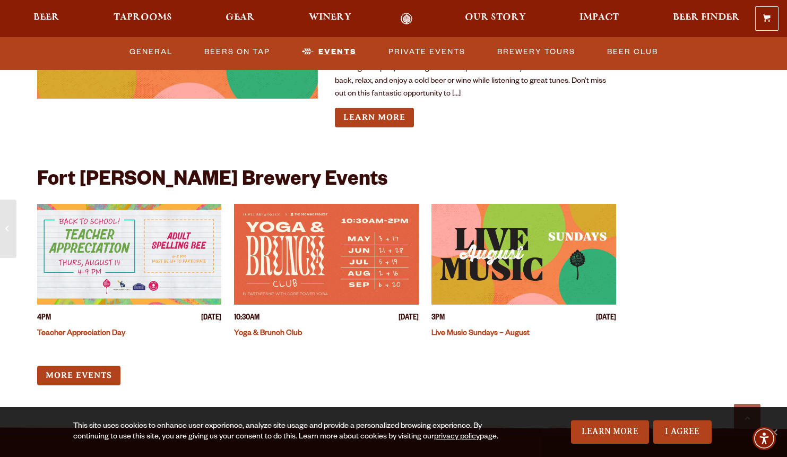 The image size is (787, 457). What do you see at coordinates (247, 318) in the screenshot?
I see `span: 10:30AM` at bounding box center [247, 318].